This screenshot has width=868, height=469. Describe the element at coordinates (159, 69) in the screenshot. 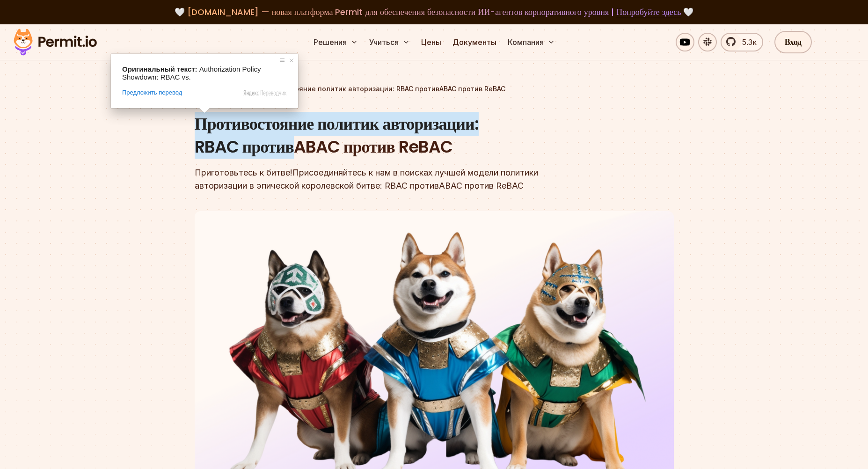

I see `span: Оригинальный текст:` at that location.